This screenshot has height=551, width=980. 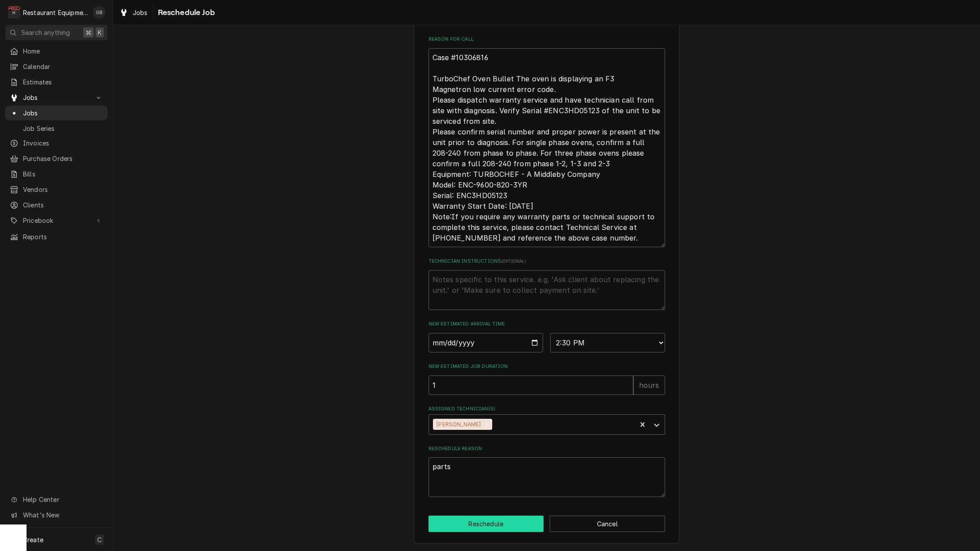 I want to click on a: Vendors, so click(x=56, y=190).